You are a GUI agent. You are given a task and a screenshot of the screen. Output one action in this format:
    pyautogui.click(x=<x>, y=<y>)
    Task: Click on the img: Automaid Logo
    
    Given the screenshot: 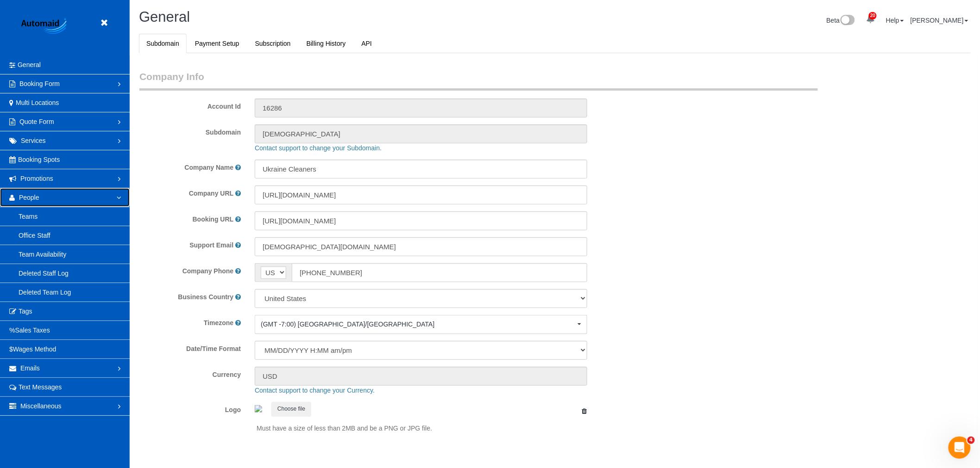 What is the action you would take?
    pyautogui.click(x=45, y=26)
    